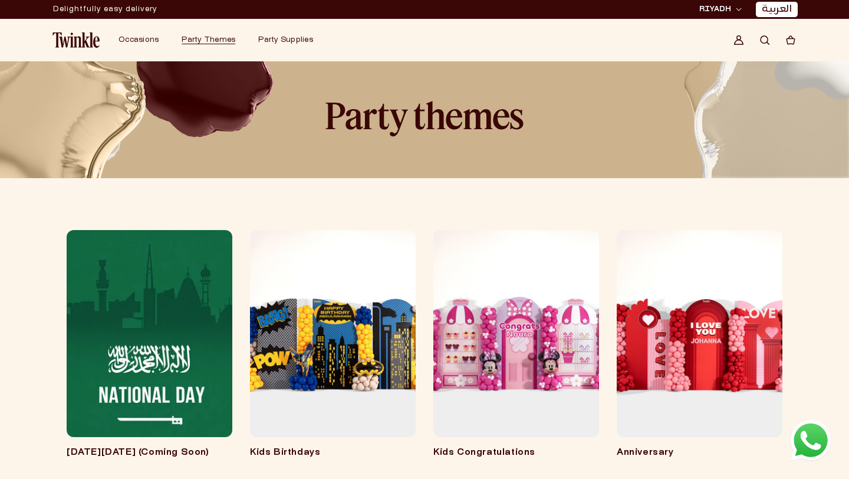 The height and width of the screenshot is (479, 849). Describe the element at coordinates (700, 453) in the screenshot. I see `a: Anniversary` at that location.